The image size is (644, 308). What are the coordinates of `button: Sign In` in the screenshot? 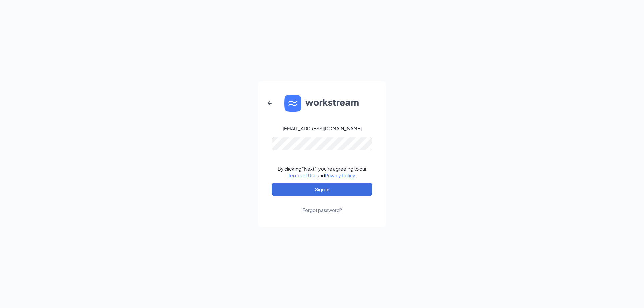 It's located at (322, 189).